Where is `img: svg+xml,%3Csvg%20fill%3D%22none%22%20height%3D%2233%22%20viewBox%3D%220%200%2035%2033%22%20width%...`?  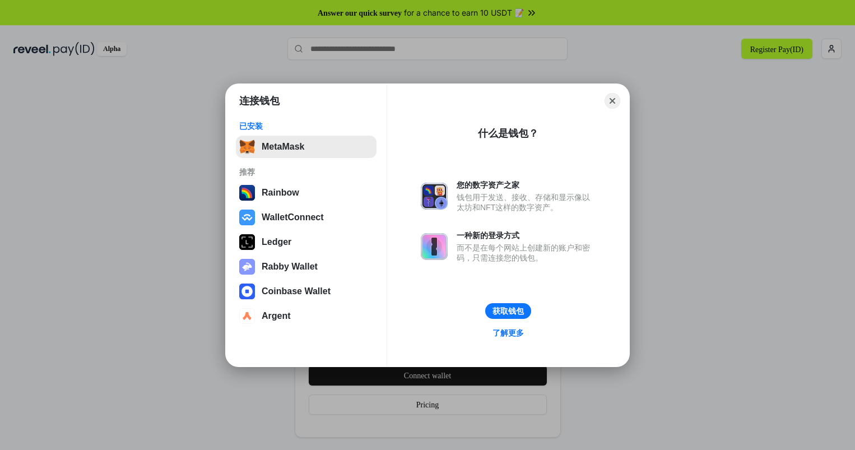 img: svg+xml,%3Csvg%20fill%3D%22none%22%20height%3D%2233%22%20viewBox%3D%220%200%2035%2033%22%20width%... is located at coordinates (247, 147).